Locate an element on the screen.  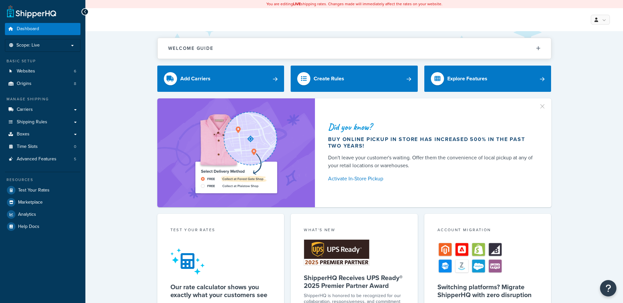
div: What's New is located at coordinates (354, 231).